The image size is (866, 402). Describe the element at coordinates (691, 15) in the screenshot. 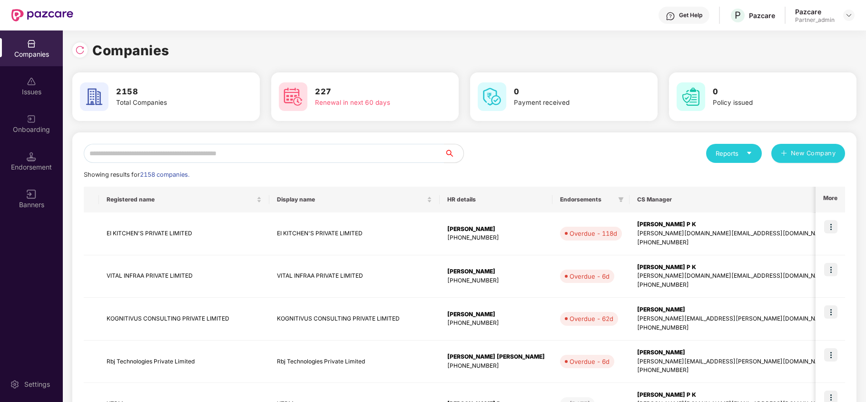

I see `div: Get Help` at that location.